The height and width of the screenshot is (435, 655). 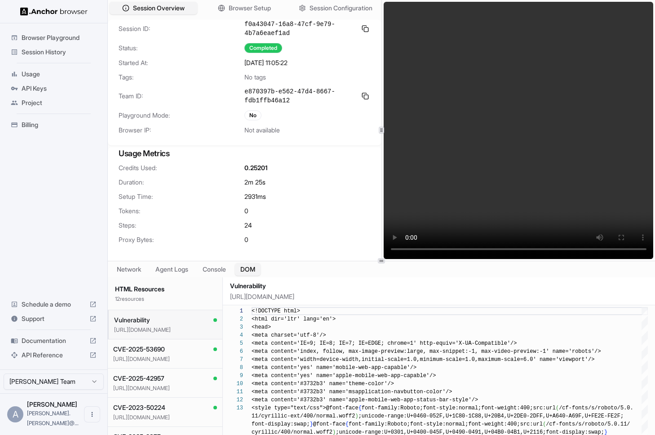 I want to click on span: /cf-fonts/s/roboto/5.0.11/, so click(x=588, y=424).